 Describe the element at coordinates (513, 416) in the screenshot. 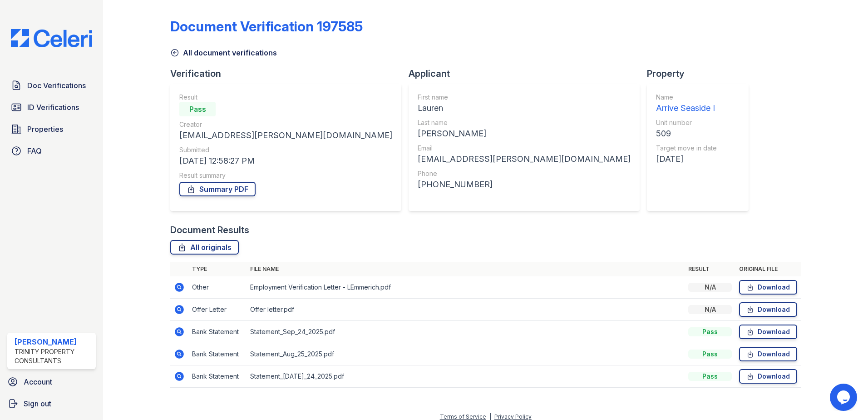

I see `a: Privacy Policy` at that location.